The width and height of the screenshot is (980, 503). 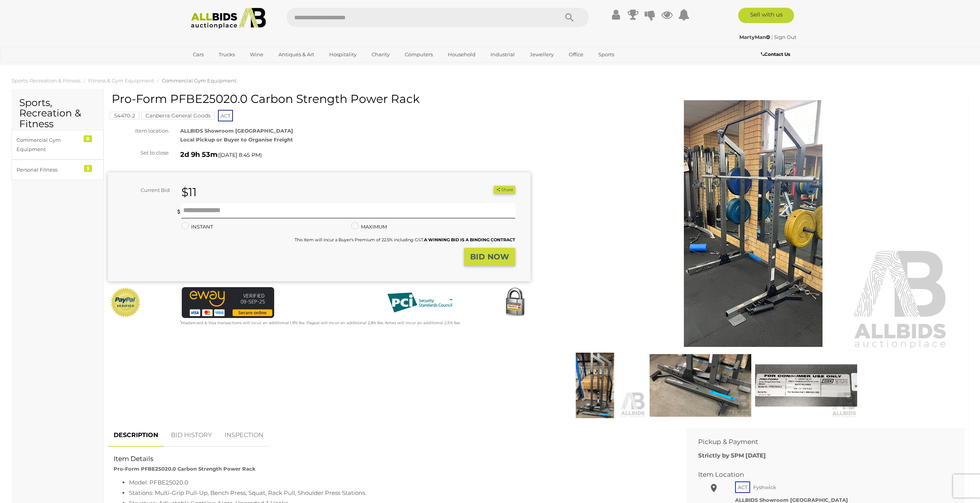 I want to click on a: Household, so click(x=462, y=54).